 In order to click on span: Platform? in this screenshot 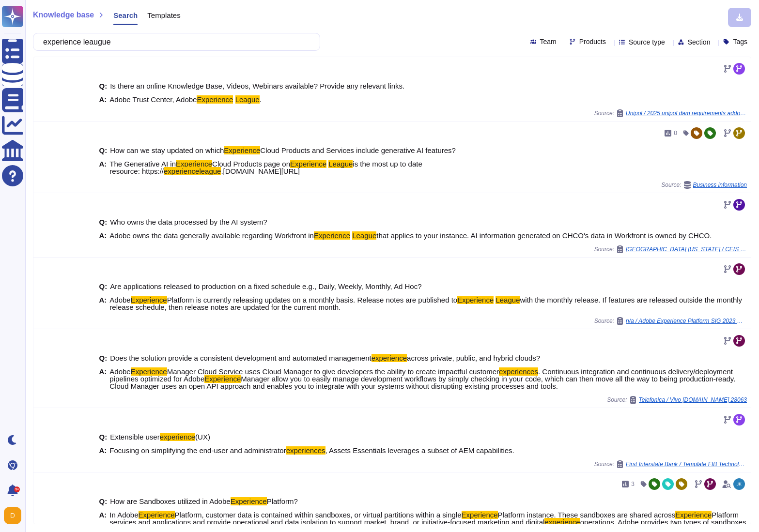, I will do `click(283, 501)`.